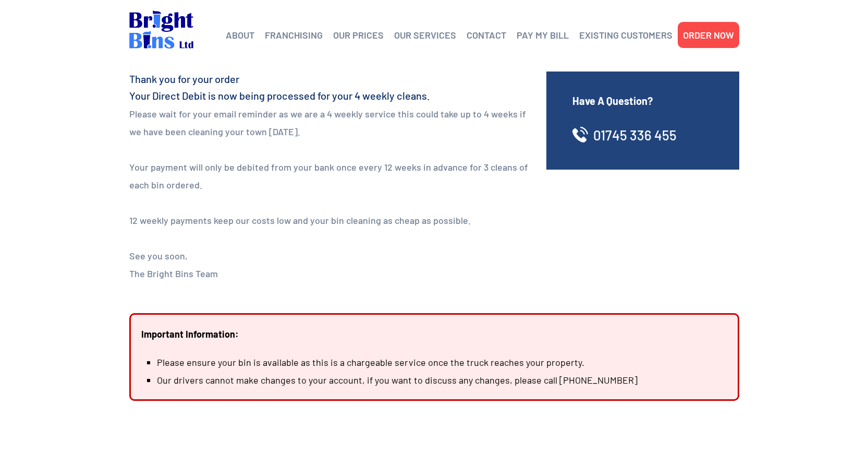 The height and width of the screenshot is (464, 868). I want to click on a: EXISTING CUSTOMERS, so click(626, 35).